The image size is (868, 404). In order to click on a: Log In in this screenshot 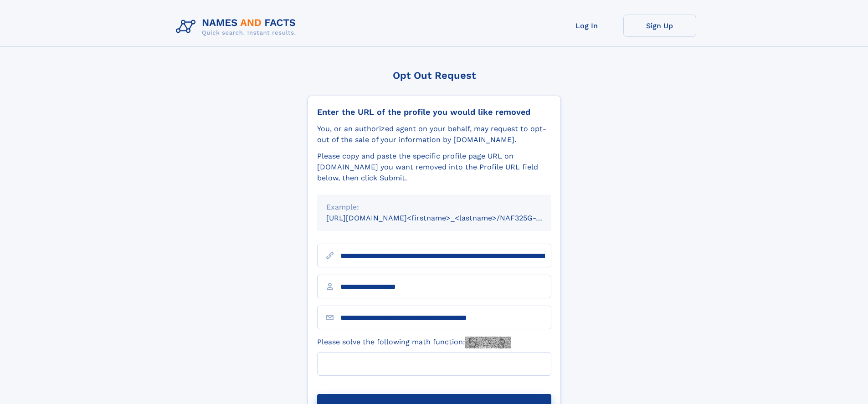, I will do `click(587, 26)`.